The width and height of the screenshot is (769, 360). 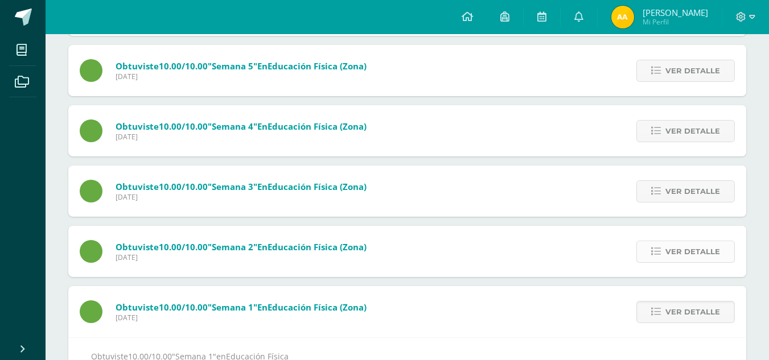 I want to click on span: "Semana 3", so click(x=232, y=187).